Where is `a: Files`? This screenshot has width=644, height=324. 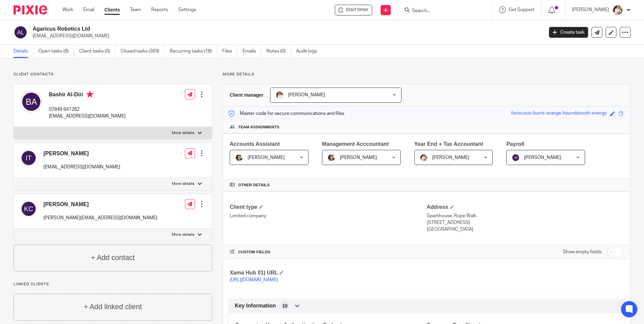
a: Files is located at coordinates (230, 51).